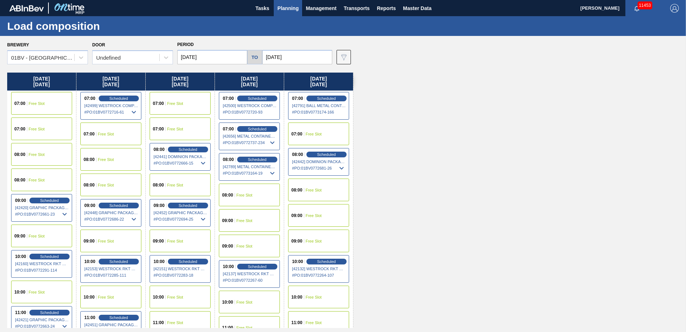 The width and height of the screenshot is (686, 332). I want to click on h5: to, so click(255, 57).